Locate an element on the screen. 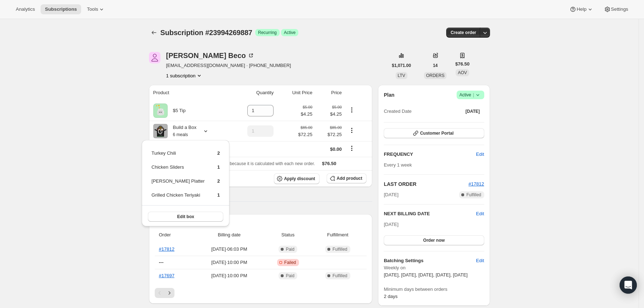  th: Product is located at coordinates (188, 93).